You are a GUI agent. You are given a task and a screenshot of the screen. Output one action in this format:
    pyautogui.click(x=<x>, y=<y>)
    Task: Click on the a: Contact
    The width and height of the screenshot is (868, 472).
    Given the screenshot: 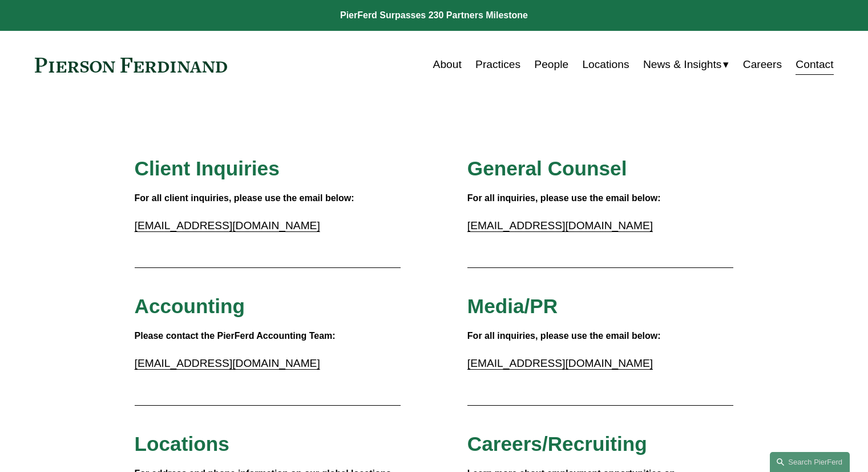 What is the action you would take?
    pyautogui.click(x=814, y=64)
    